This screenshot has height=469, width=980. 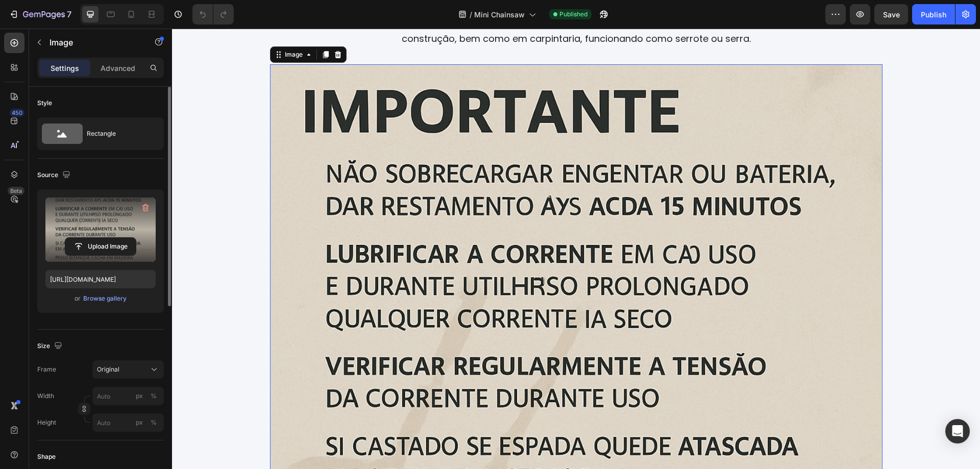 I want to click on p: Image, so click(x=92, y=42).